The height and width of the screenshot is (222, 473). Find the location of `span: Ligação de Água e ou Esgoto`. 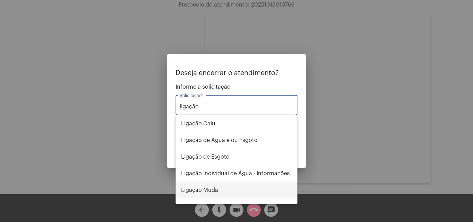

span: Ligação de Água e ou Esgoto is located at coordinates (237, 140).